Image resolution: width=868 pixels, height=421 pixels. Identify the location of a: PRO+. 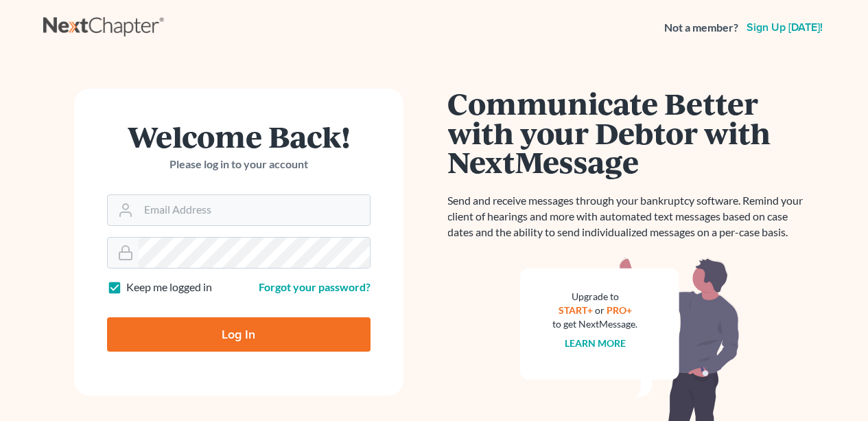
(619, 310).